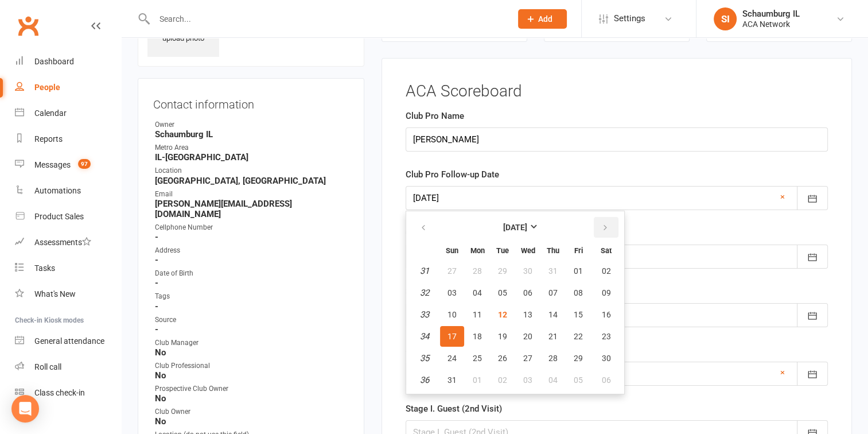  Describe the element at coordinates (67, 87) in the screenshot. I see `a: People` at that location.